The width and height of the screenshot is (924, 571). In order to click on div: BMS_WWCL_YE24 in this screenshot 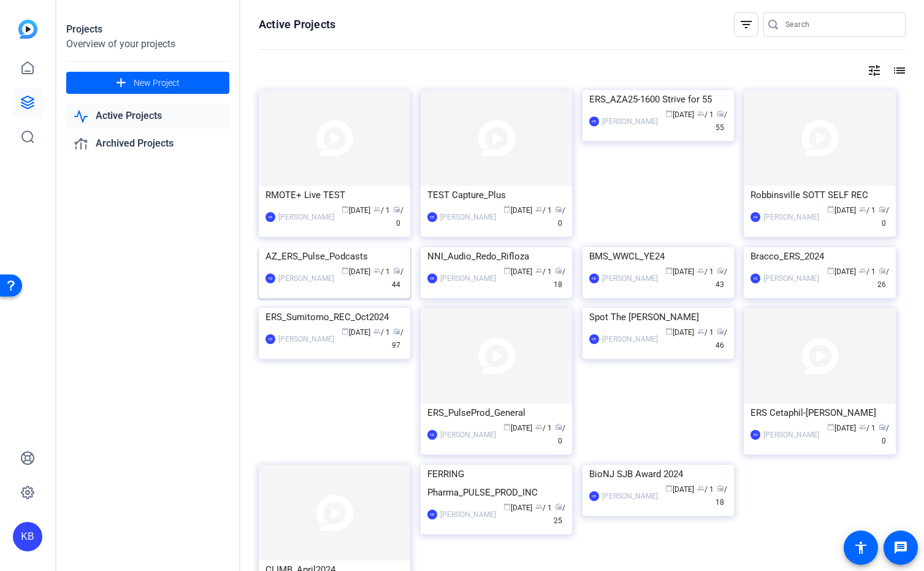, I will do `click(657, 257)`.